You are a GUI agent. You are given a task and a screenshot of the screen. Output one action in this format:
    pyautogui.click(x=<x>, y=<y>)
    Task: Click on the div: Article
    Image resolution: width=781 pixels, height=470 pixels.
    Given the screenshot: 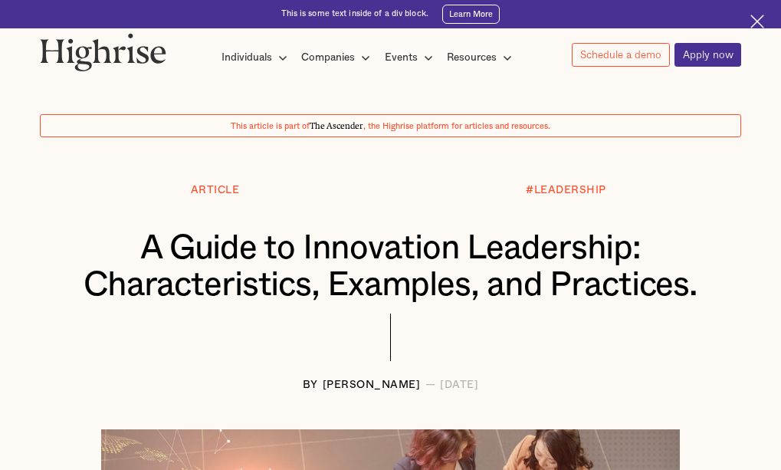 What is the action you would take?
    pyautogui.click(x=215, y=190)
    